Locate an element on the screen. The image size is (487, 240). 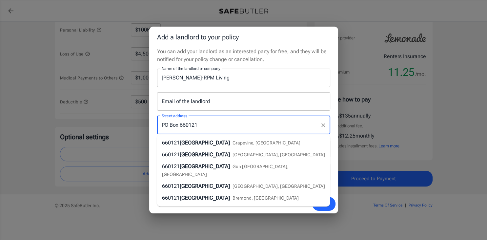
button: Clear is located at coordinates (324, 125).